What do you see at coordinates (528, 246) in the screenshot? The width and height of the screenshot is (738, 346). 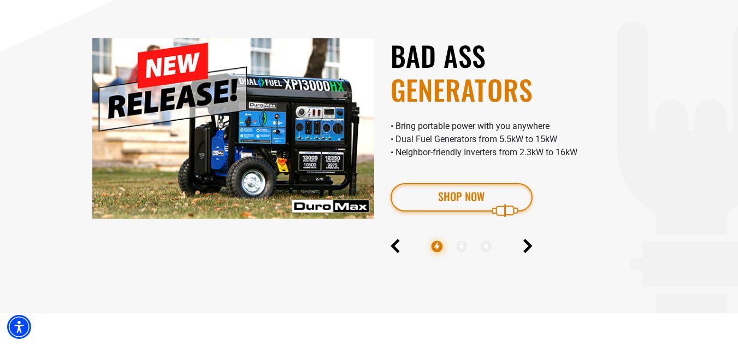 I see `button: Next` at bounding box center [528, 246].